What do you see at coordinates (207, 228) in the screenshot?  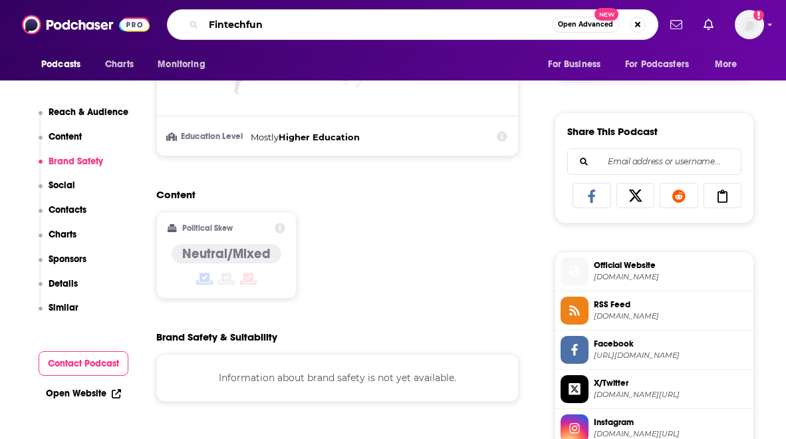 I see `h2: Political Skew` at bounding box center [207, 228].